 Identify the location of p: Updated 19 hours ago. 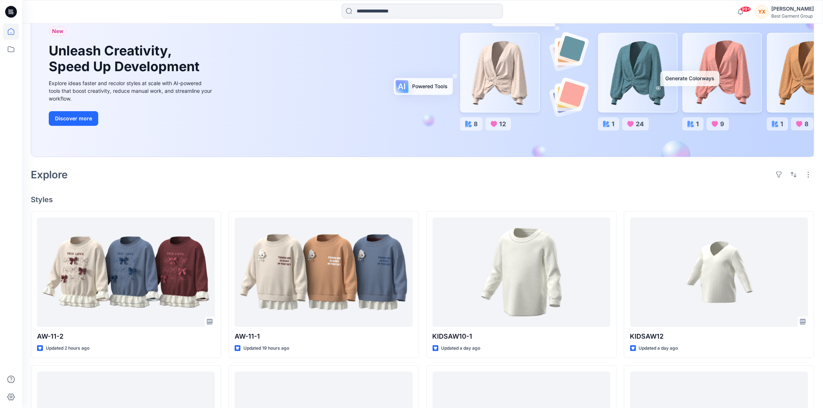
(266, 348).